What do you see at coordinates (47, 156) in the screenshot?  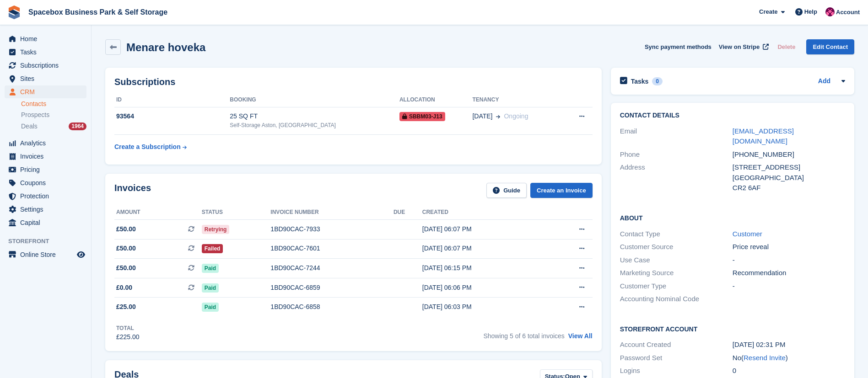 I see `span: Invoices` at bounding box center [47, 156].